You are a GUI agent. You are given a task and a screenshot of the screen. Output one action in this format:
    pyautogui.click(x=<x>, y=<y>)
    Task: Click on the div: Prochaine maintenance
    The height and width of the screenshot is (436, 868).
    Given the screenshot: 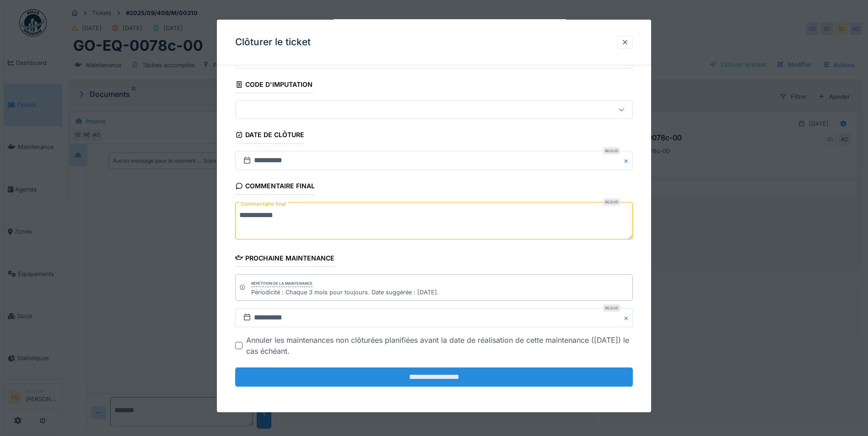 What is the action you would take?
    pyautogui.click(x=285, y=259)
    